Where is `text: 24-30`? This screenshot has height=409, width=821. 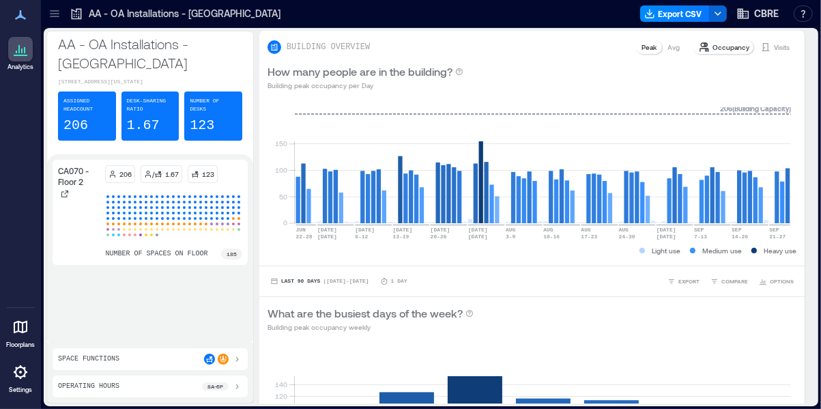 text: 24-30 is located at coordinates (627, 236).